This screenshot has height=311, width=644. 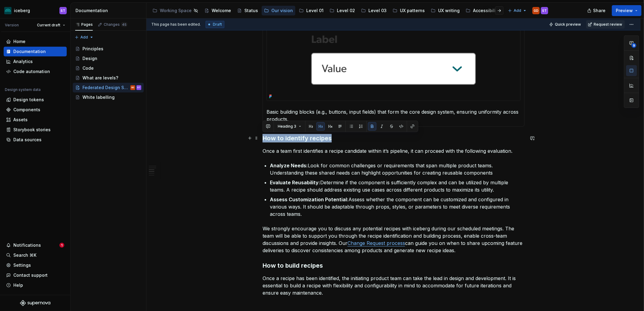 I want to click on span: Quick preview, so click(x=568, y=25).